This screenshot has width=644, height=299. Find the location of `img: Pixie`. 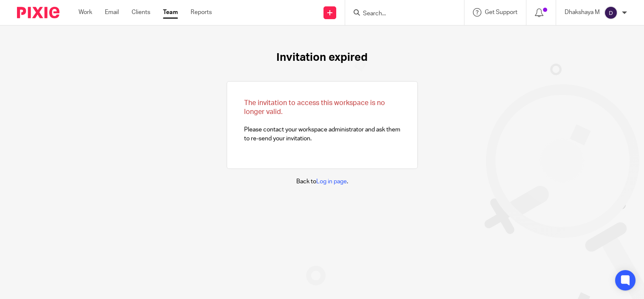

img: Pixie is located at coordinates (38, 12).